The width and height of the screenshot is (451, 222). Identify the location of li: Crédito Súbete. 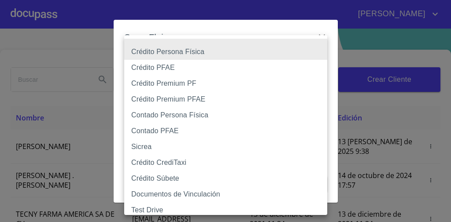
(228, 179).